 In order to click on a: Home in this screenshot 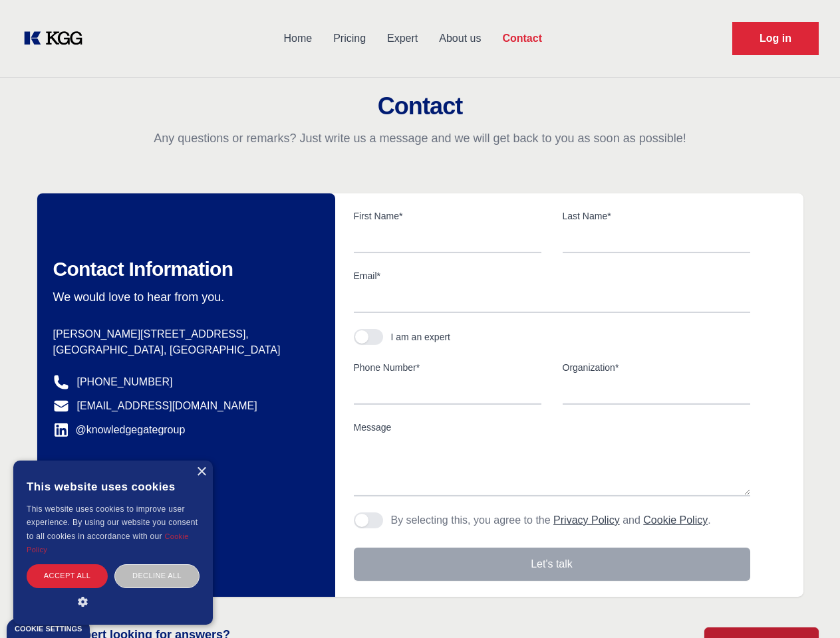, I will do `click(297, 39)`.